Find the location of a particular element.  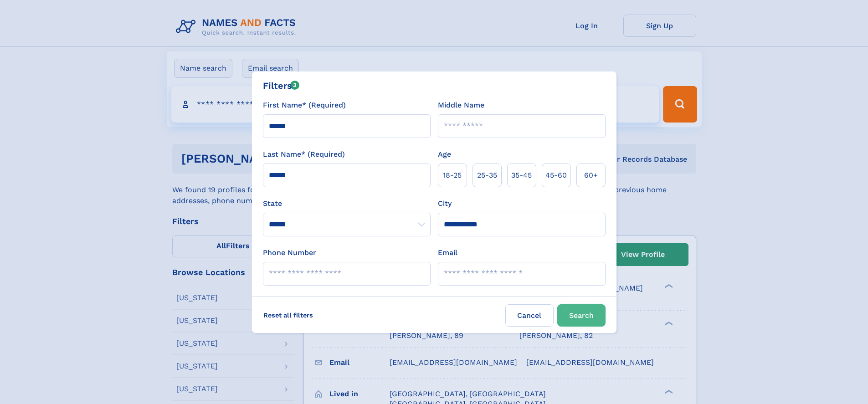

span: 45‑60 is located at coordinates (556, 176).